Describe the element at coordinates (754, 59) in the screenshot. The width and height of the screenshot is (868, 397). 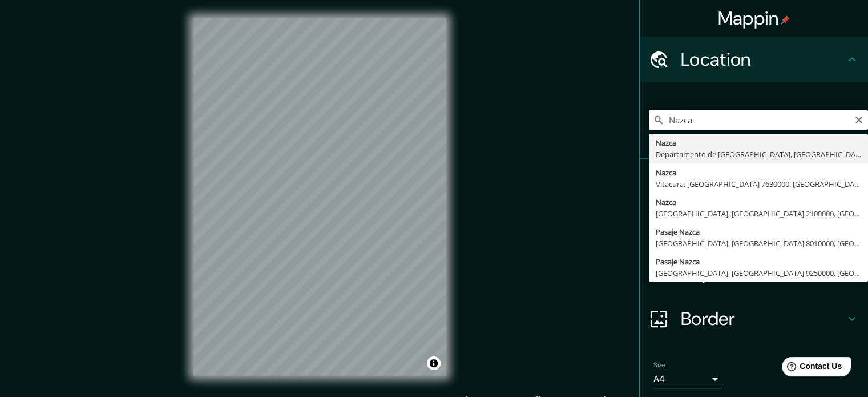
I see `div: Location` at that location.